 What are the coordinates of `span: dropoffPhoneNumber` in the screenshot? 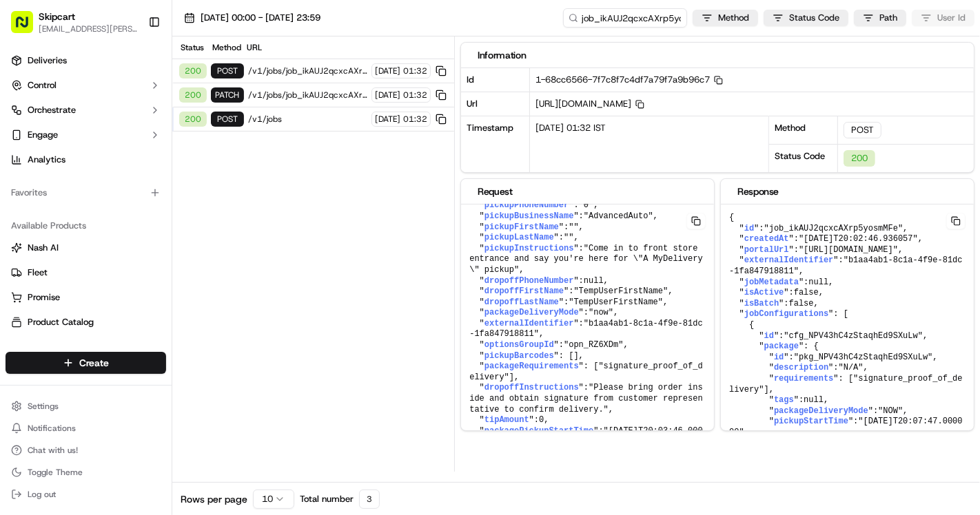 It's located at (529, 281).